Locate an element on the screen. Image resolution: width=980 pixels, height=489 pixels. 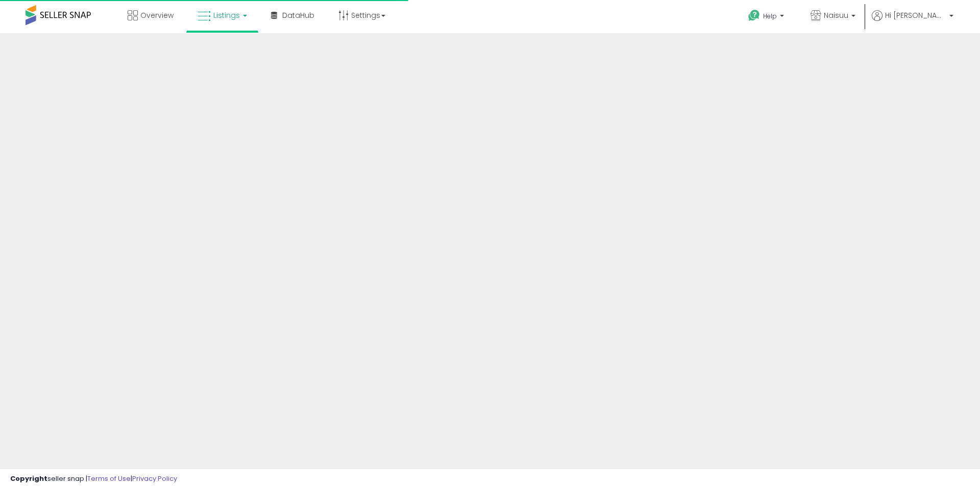
span: Naisuu is located at coordinates (836, 15).